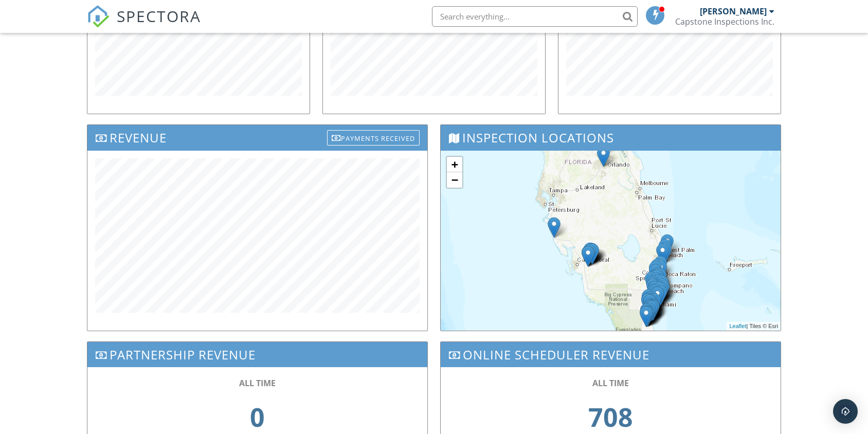 The height and width of the screenshot is (434, 868). I want to click on div: | Tiles © Esri, so click(753, 326).